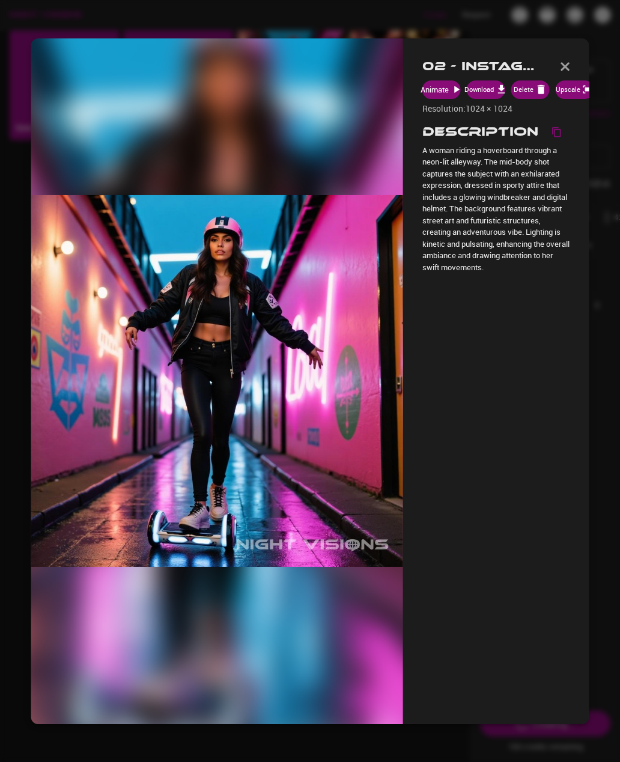 Image resolution: width=620 pixels, height=762 pixels. What do you see at coordinates (486, 89) in the screenshot?
I see `button: Download` at bounding box center [486, 89].